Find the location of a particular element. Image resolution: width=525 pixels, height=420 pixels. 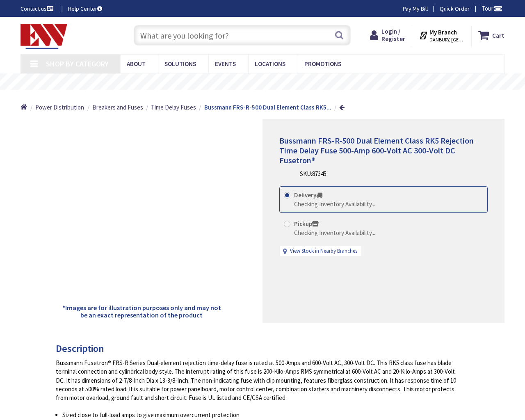

span: Events is located at coordinates (225, 63).